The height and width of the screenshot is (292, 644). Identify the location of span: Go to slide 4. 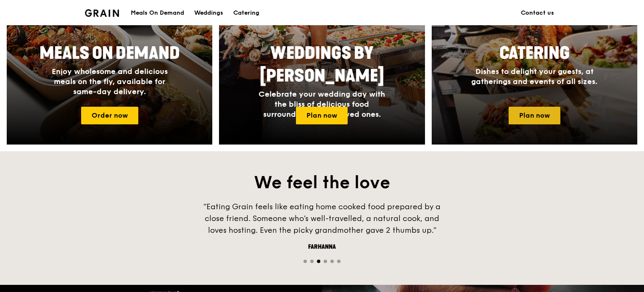
(325, 261).